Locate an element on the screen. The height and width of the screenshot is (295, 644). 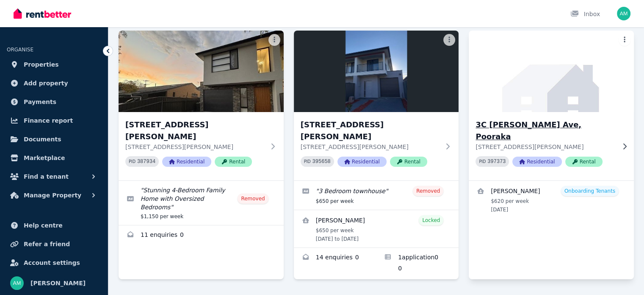
a: Documents is located at coordinates (54, 139).